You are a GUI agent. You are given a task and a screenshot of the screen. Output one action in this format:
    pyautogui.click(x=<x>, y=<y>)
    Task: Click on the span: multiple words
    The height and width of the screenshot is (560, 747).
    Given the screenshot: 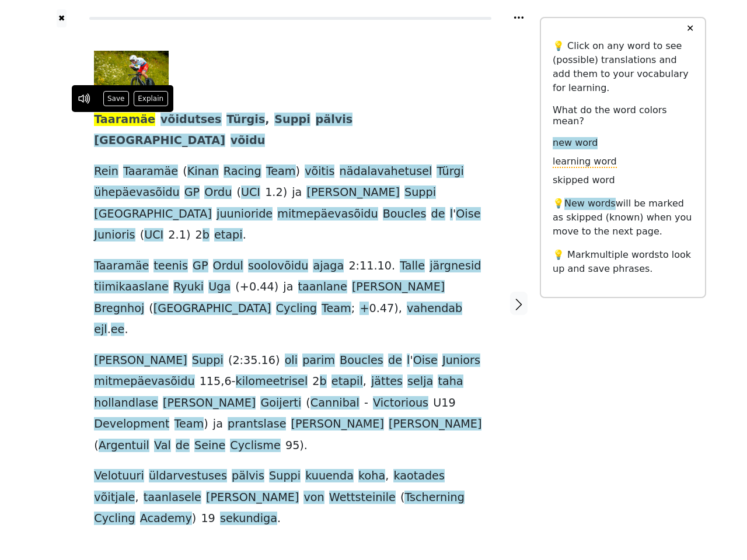 What is the action you would take?
    pyautogui.click(x=625, y=254)
    